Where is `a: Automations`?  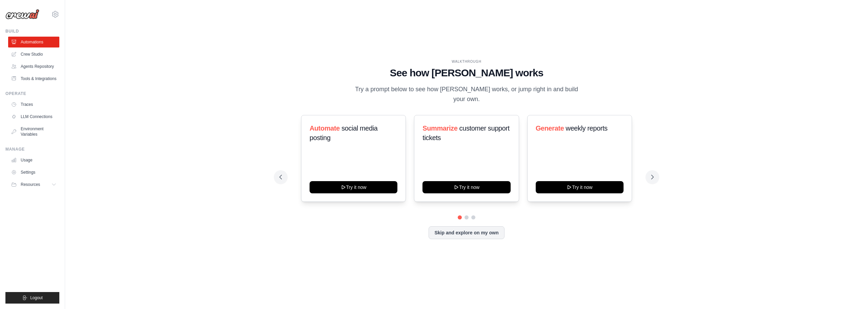
a: Automations is located at coordinates (34, 42).